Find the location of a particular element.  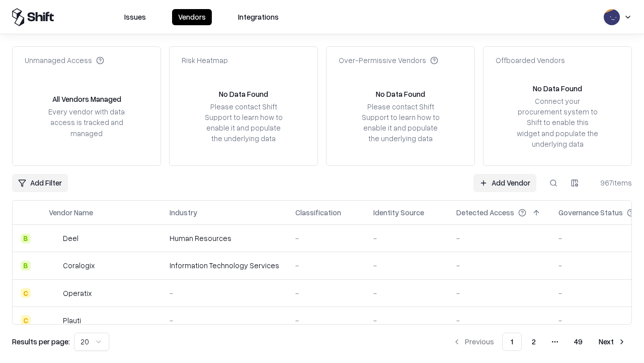

p: Results per page: is located at coordinates (41, 341).